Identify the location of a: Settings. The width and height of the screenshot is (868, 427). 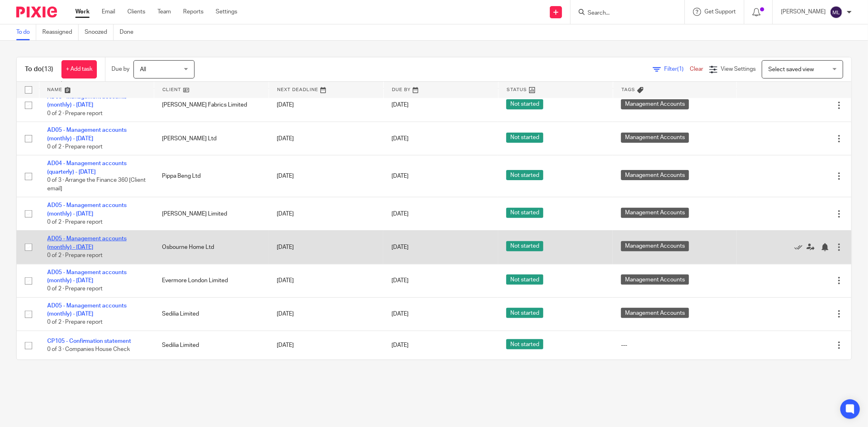
(226, 12).